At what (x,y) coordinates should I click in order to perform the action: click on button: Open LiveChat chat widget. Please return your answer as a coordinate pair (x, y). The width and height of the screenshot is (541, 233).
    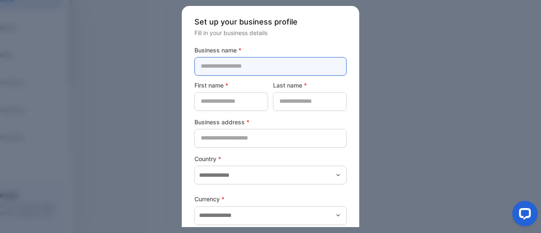
    Looking at the image, I should click on (19, 16).